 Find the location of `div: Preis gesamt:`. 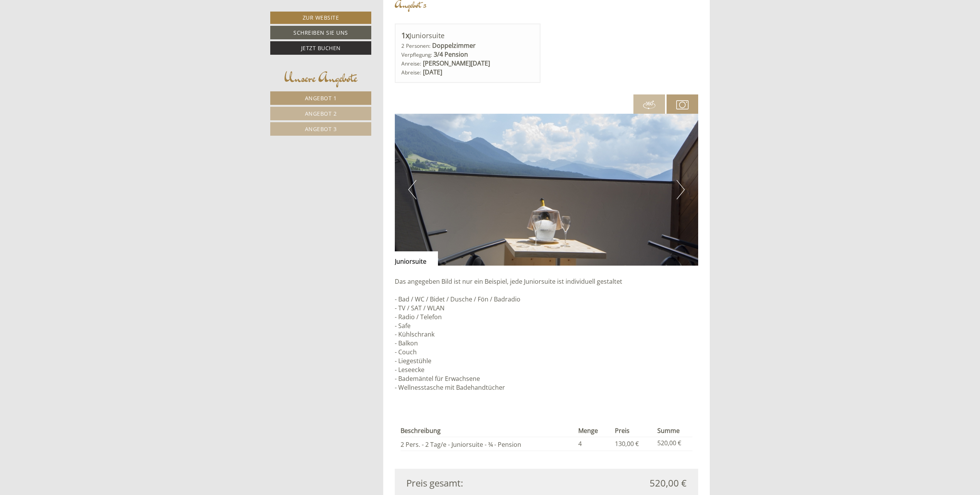

div: Preis gesamt: is located at coordinates (474, 483).